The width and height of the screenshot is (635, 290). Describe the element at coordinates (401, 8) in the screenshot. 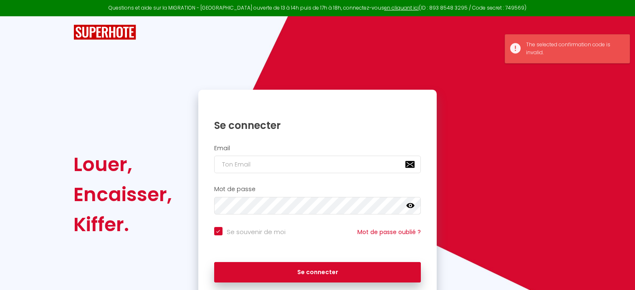

I see `a: en cliquant ici` at that location.